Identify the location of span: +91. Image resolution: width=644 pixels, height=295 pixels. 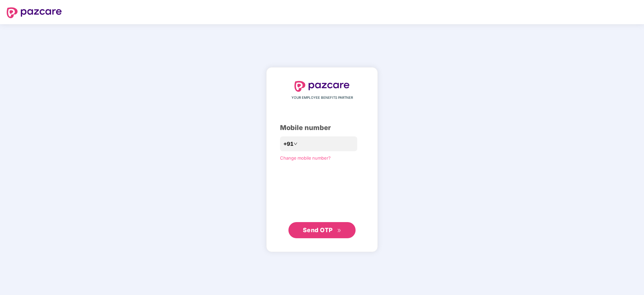
(288, 144).